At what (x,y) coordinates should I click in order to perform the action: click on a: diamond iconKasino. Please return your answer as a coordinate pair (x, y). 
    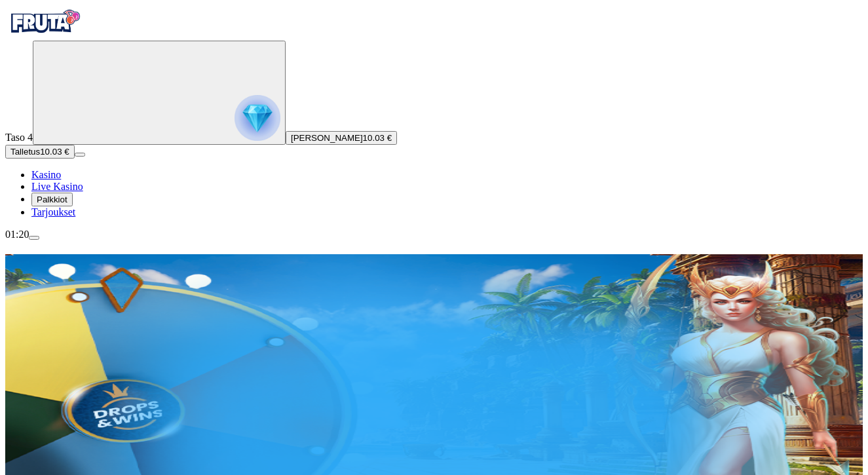
    Looking at the image, I should click on (46, 174).